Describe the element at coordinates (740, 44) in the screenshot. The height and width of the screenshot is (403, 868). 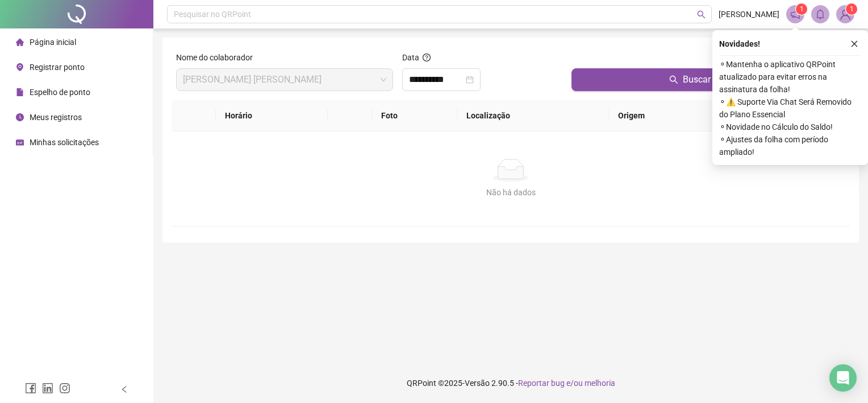
I see `span: Novidades !` at that location.